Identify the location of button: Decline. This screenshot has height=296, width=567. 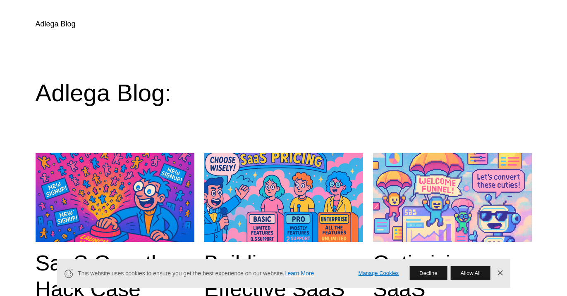
(428, 274).